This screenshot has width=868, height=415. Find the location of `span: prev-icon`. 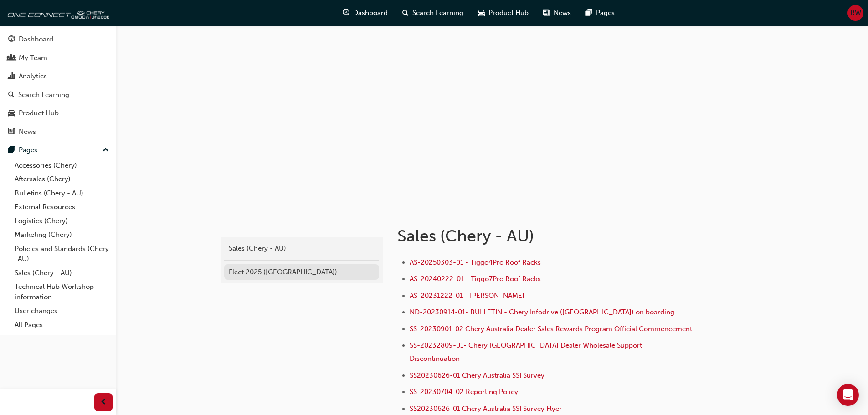

span: prev-icon is located at coordinates (103, 402).